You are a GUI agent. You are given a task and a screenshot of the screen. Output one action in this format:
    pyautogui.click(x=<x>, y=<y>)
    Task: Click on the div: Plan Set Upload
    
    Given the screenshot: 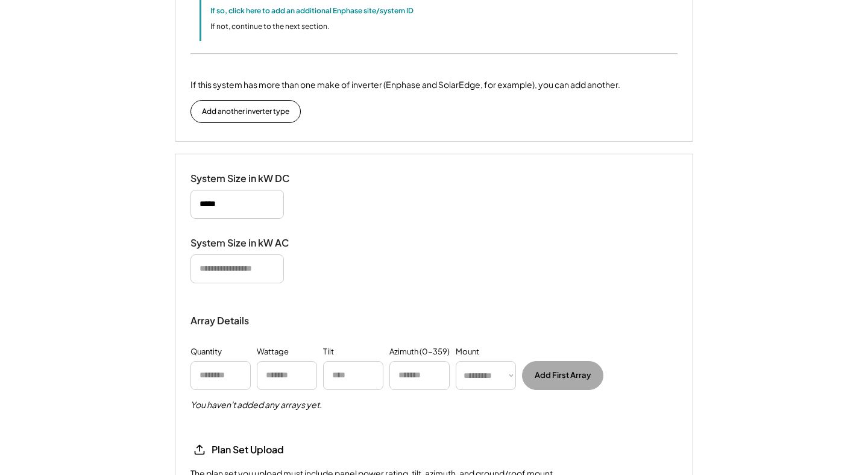 What is the action you would take?
    pyautogui.click(x=272, y=449)
    